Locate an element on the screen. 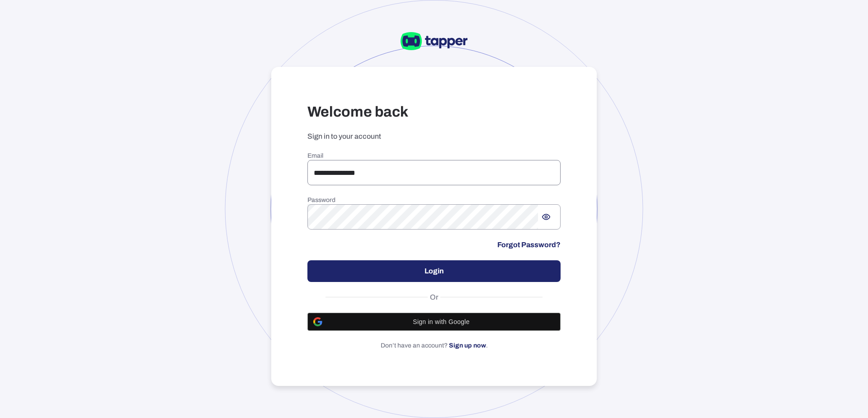 This screenshot has height=418, width=868. span: Sign in with Google is located at coordinates (441, 321).